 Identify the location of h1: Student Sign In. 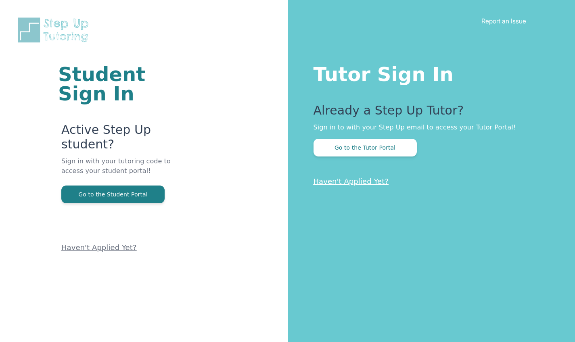
(124, 84).